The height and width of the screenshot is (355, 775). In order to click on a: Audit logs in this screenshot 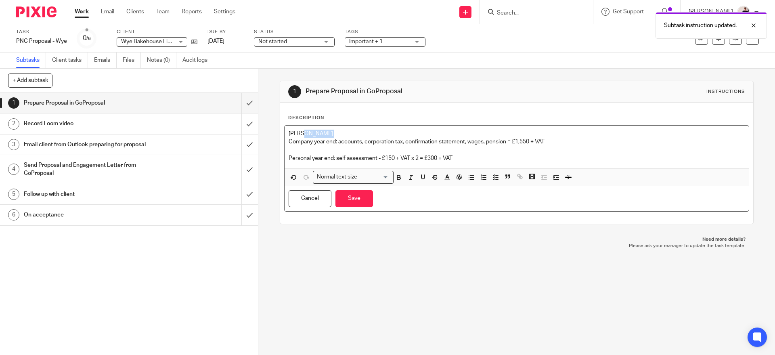, I will do `click(198, 60)`.